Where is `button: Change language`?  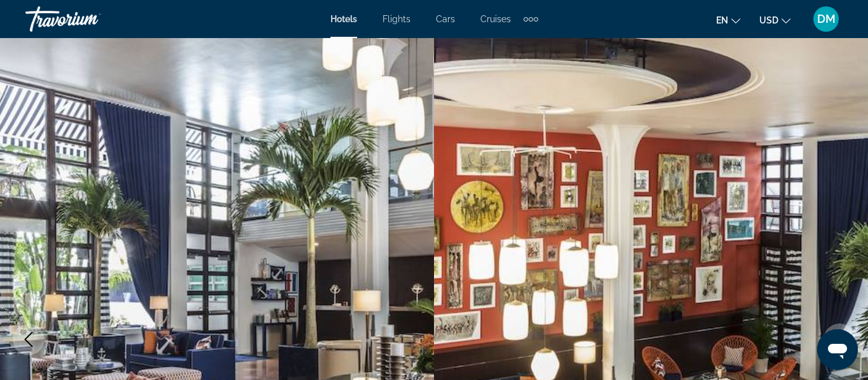 button: Change language is located at coordinates (728, 20).